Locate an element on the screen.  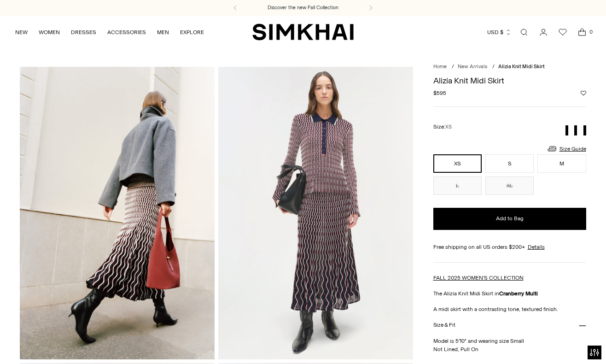
a: Details is located at coordinates (536, 247).